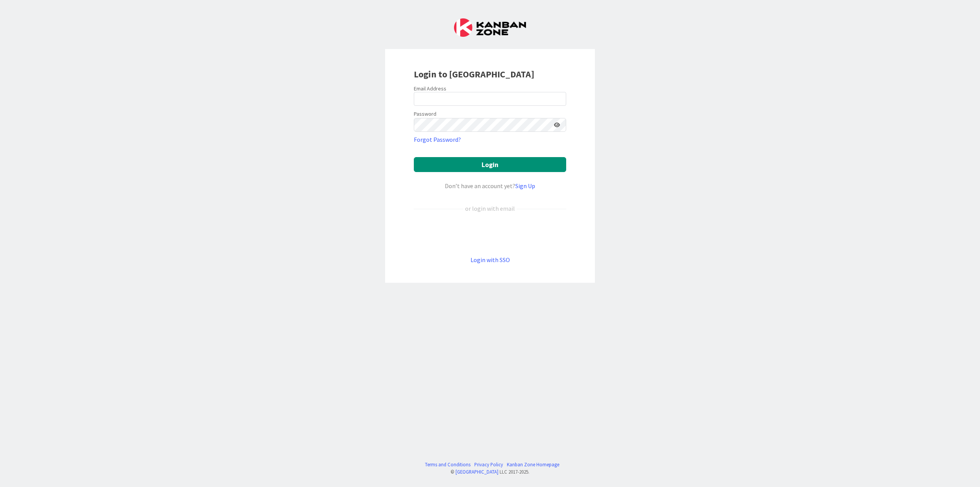  I want to click on div: © LLC 2017- 2025 ., so click(490, 472).